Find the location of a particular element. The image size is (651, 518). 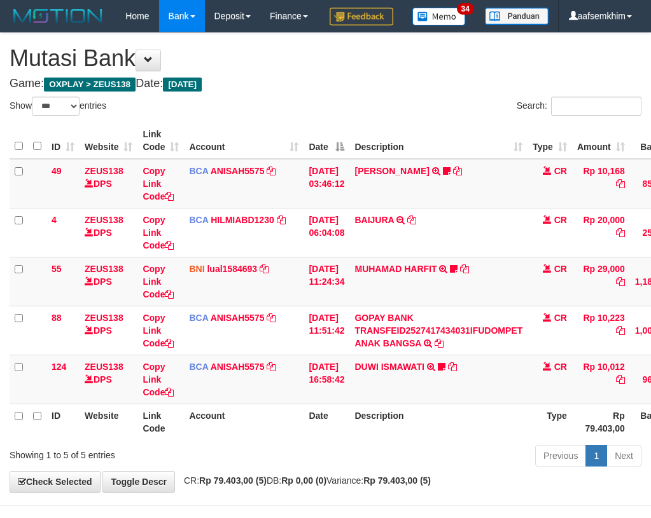

td: Rp 10,223 is located at coordinates (600, 330).